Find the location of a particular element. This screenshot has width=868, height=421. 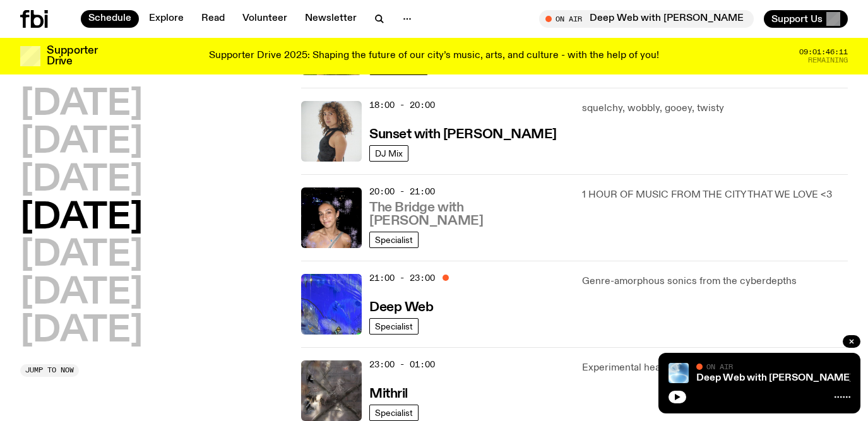

button: Jump to now is located at coordinates (49, 371).